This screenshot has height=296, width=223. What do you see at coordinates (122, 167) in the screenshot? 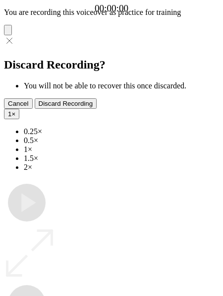
I see `li: 2×` at bounding box center [122, 167].